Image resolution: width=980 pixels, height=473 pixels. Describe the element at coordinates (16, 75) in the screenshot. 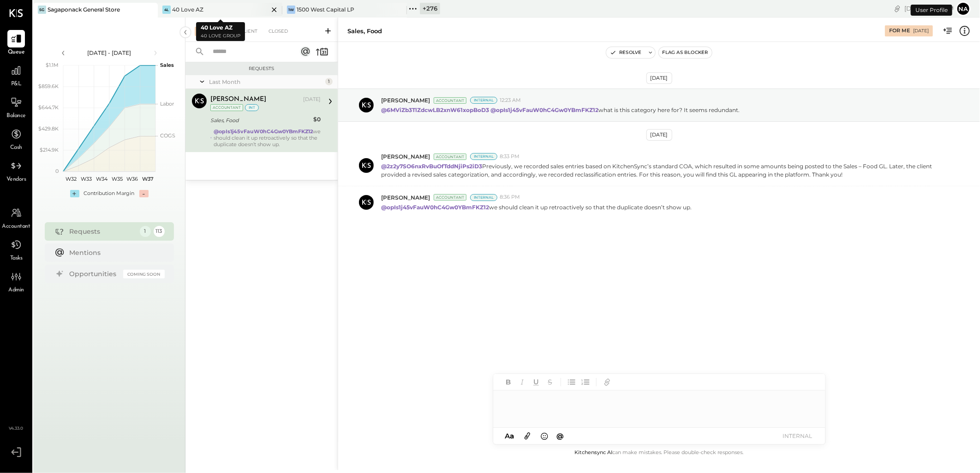

I see `a: P&L` at that location.